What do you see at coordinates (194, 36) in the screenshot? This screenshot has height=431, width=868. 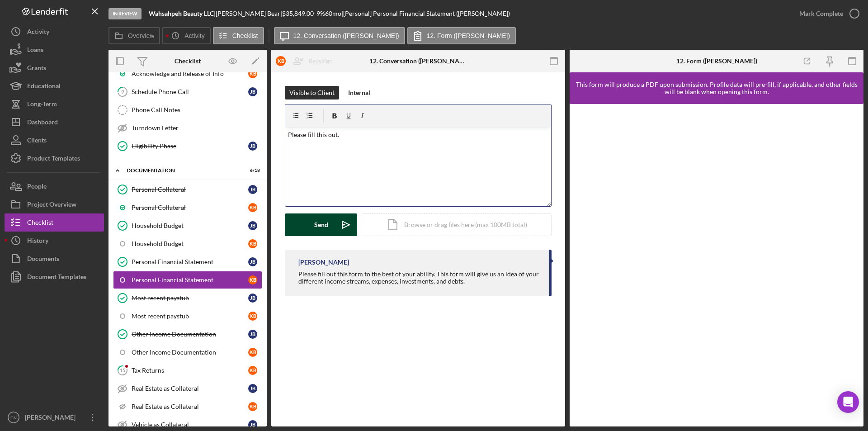 I see `label: Activity` at bounding box center [194, 36].